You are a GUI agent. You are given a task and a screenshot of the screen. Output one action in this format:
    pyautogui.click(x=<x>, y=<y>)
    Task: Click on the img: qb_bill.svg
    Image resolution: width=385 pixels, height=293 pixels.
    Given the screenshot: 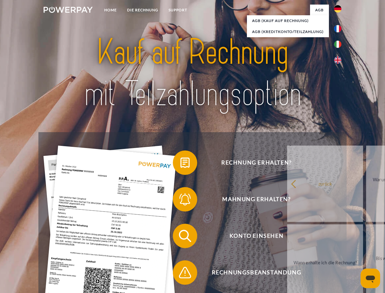 What is the action you would take?
    pyautogui.click(x=185, y=162)
    